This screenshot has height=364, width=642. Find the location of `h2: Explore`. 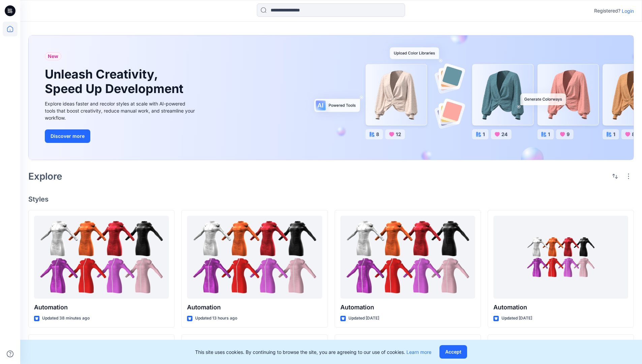

h2: Explore is located at coordinates (45, 176).